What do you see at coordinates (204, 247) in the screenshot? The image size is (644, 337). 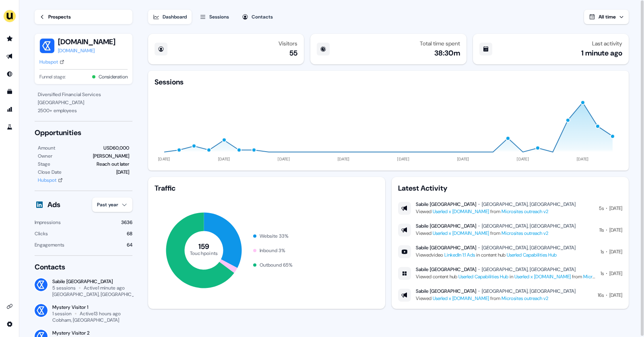 I see `tspan: 159` at bounding box center [204, 247].